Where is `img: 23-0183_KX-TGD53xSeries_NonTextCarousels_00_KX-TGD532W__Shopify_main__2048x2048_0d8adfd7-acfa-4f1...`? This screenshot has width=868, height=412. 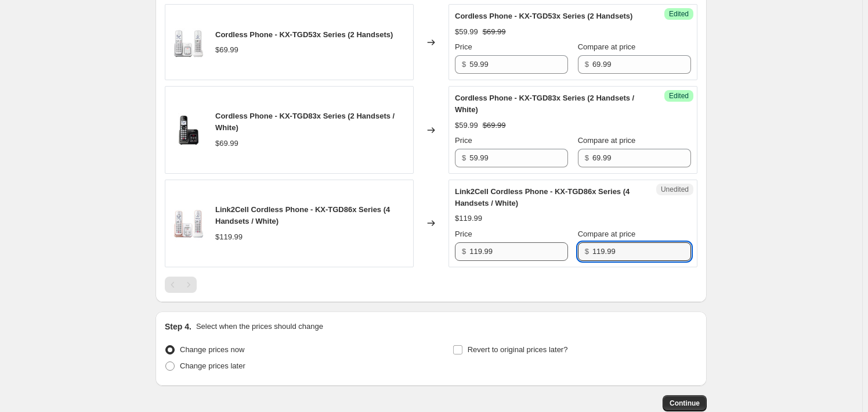 img: 23-0183_KX-TGD53xSeries_NonTextCarousels_00_KX-TGD532W__Shopify_main__2048x2048_0d8adfd7-acfa-4f1... is located at coordinates (189, 42).